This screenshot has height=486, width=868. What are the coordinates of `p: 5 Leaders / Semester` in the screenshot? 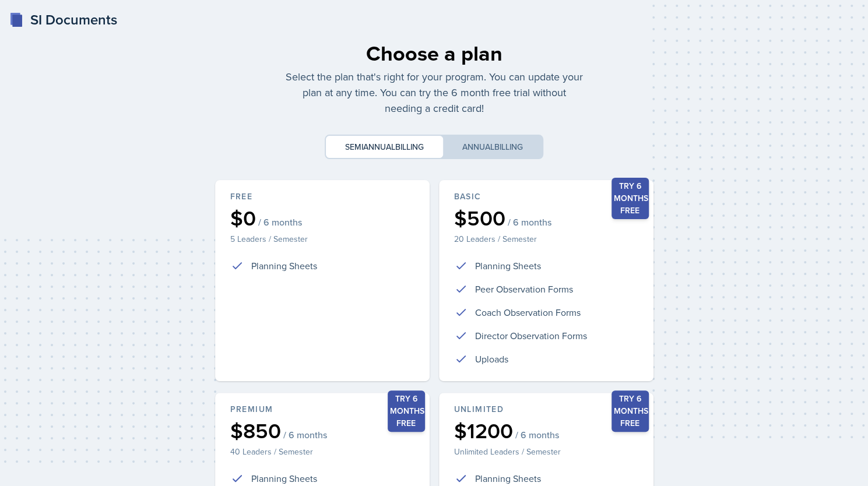 It's located at (322, 239).